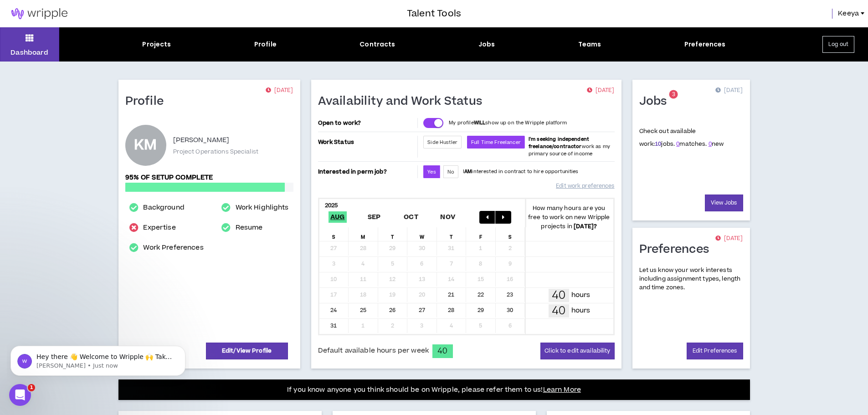  I want to click on p: Work Status, so click(367, 142).